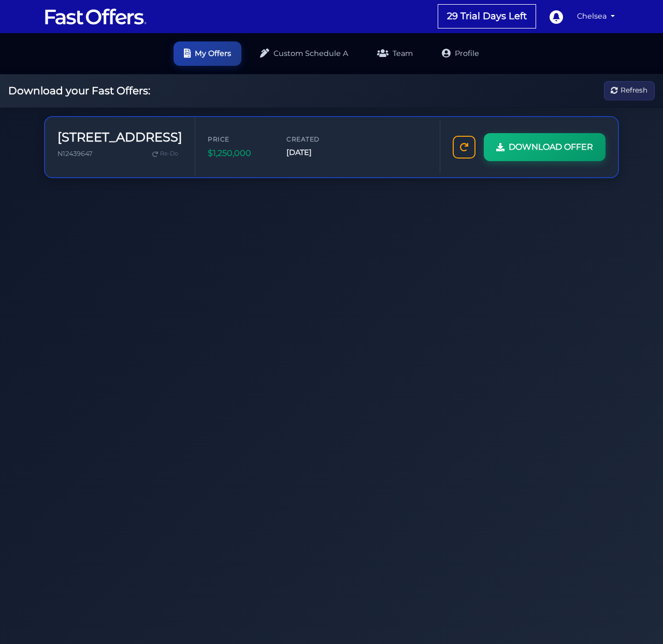  Describe the element at coordinates (75, 154) in the screenshot. I see `span: N12439647` at that location.